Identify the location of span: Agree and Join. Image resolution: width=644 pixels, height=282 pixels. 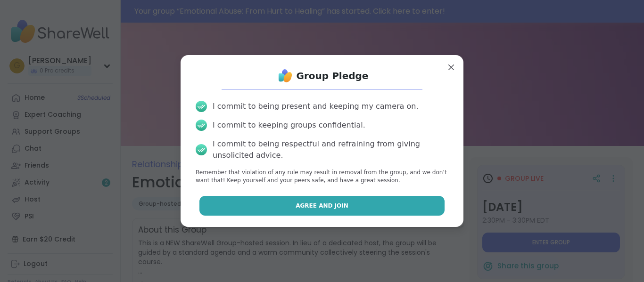
(322, 206).